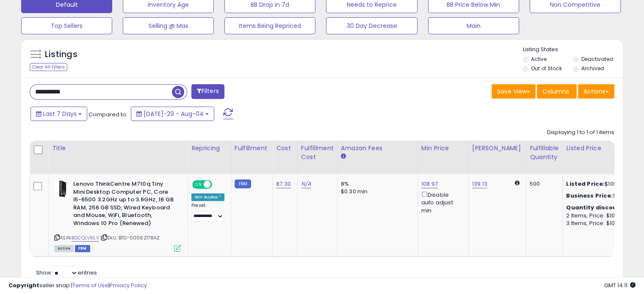  What do you see at coordinates (306, 184) in the screenshot?
I see `a: N/A` at bounding box center [306, 184].